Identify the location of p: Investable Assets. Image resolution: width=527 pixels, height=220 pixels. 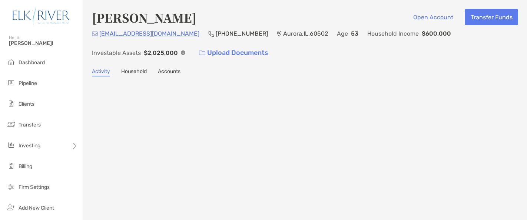
(116, 53).